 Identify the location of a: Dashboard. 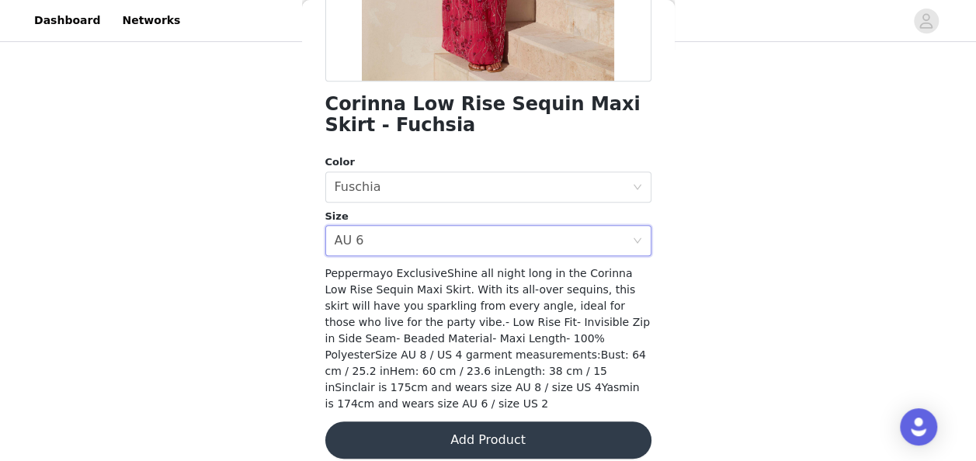
(67, 20).